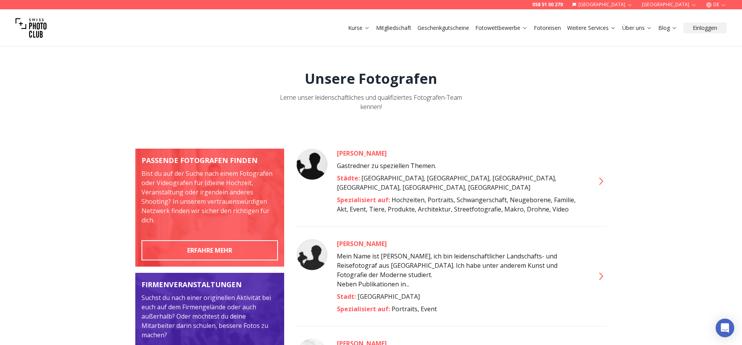 Image resolution: width=742 pixels, height=345 pixels. What do you see at coordinates (637, 28) in the screenshot?
I see `a: Über uns` at bounding box center [637, 28].